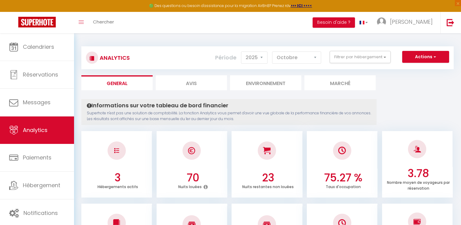 Image resolution: width=461 pixels, height=225 pixels. Describe the element at coordinates (192, 83) in the screenshot. I see `li: Avis` at that location.